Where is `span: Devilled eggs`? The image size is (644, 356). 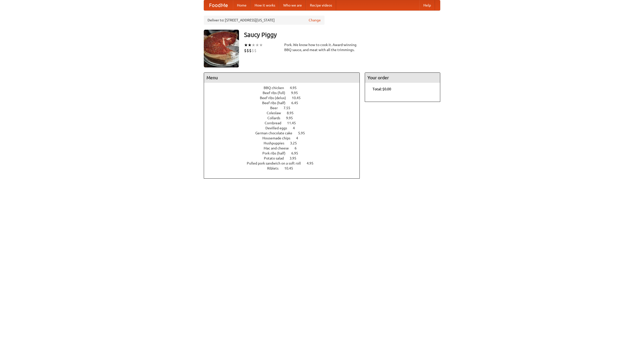 span: Devilled eggs is located at coordinates (279, 128).